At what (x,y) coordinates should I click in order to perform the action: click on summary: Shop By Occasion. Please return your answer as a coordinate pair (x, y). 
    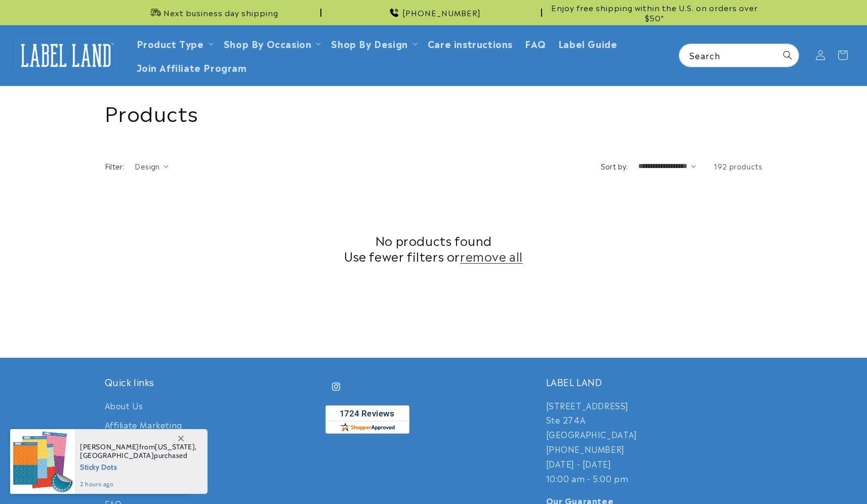
    Looking at the image, I should click on (271, 43).